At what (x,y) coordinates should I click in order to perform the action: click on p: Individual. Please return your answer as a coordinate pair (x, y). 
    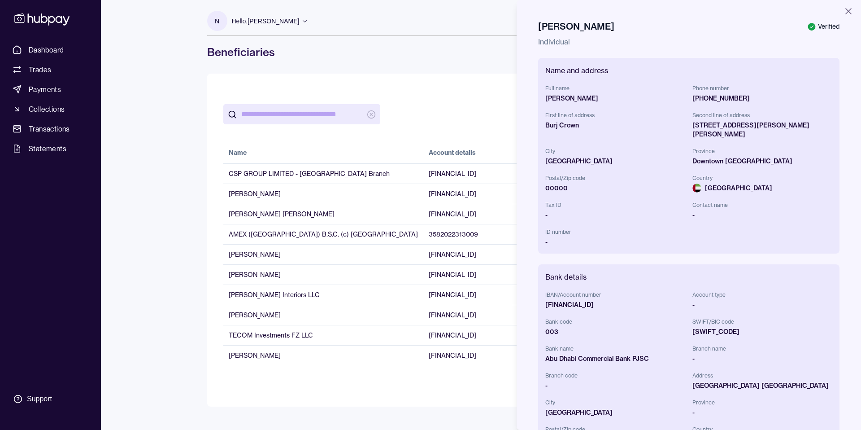
    Looking at the image, I should click on (689, 42).